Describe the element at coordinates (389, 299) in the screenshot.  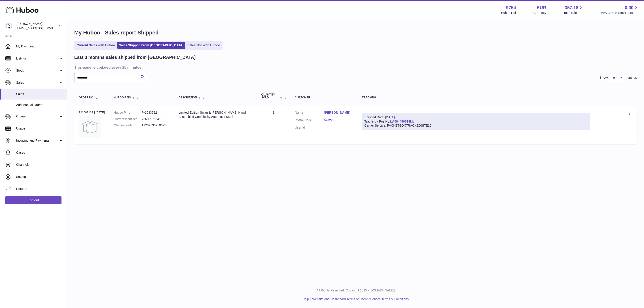
I see `a: Service Terms & Conditions` at that location.